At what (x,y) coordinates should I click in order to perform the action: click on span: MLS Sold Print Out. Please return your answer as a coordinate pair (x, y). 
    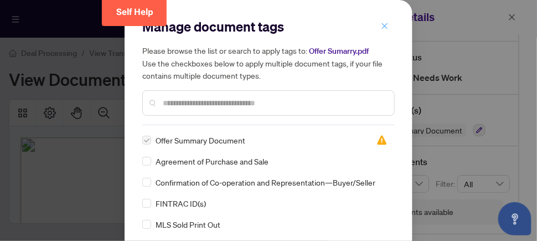
    Looking at the image, I should click on (188, 224).